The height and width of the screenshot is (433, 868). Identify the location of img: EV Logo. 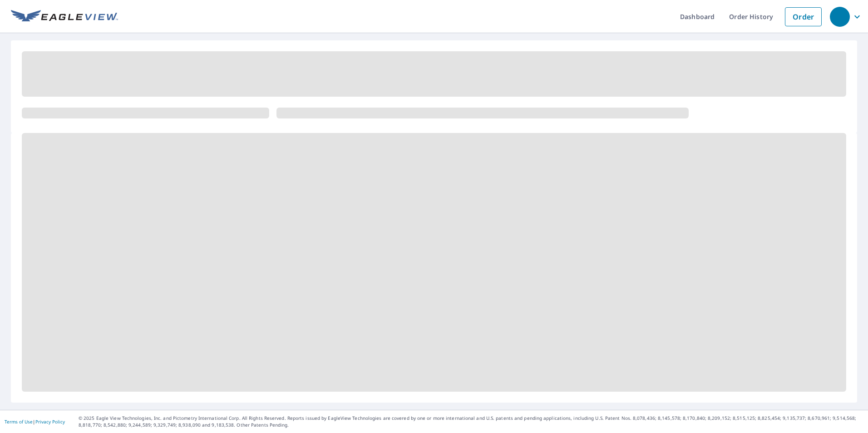
(64, 17).